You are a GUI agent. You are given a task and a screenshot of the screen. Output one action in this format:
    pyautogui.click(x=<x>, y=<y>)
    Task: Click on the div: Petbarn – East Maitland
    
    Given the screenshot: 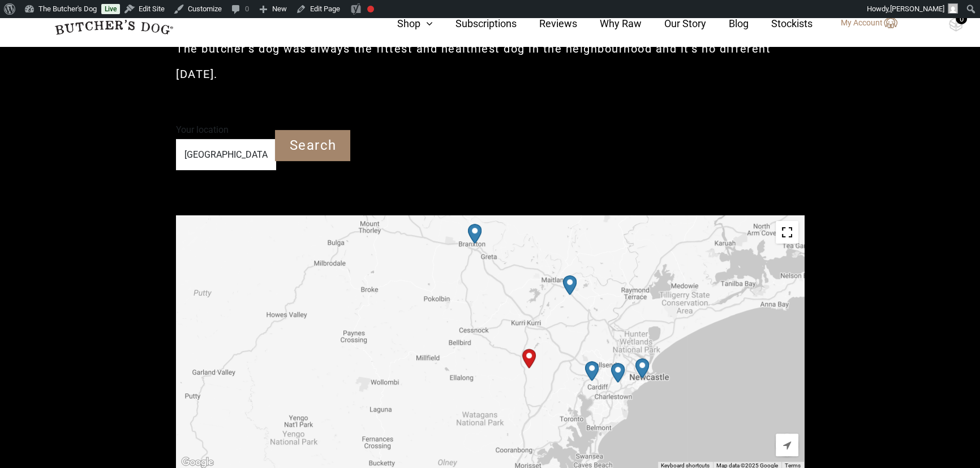 What is the action you would take?
    pyautogui.click(x=475, y=234)
    